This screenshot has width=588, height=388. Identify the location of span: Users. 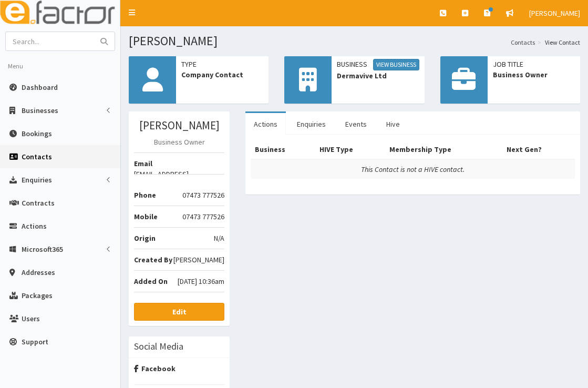
(31, 319).